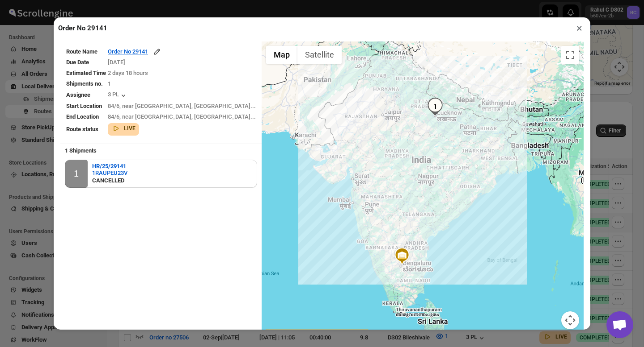 This screenshot has width=644, height=347. Describe the element at coordinates (110, 173) in the screenshot. I see `button: 1RAUPEU23V` at that location.